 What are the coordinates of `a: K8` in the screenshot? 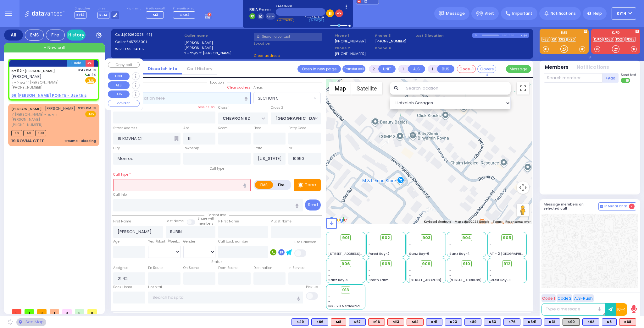 It's located at (554, 40).